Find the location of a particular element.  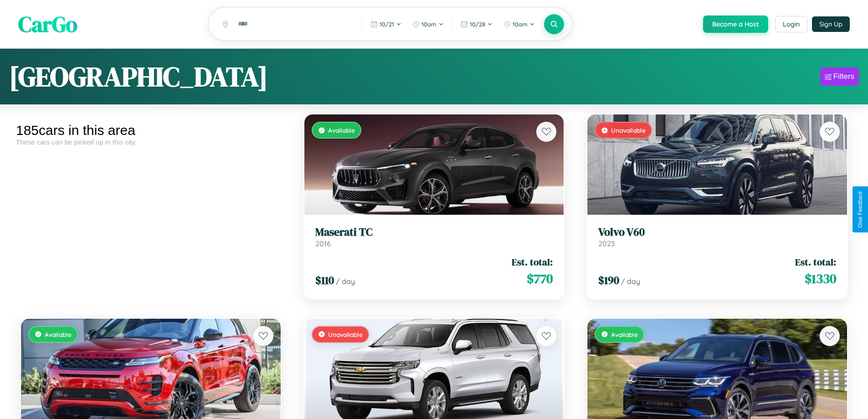

button: Become a Host is located at coordinates (735, 24).